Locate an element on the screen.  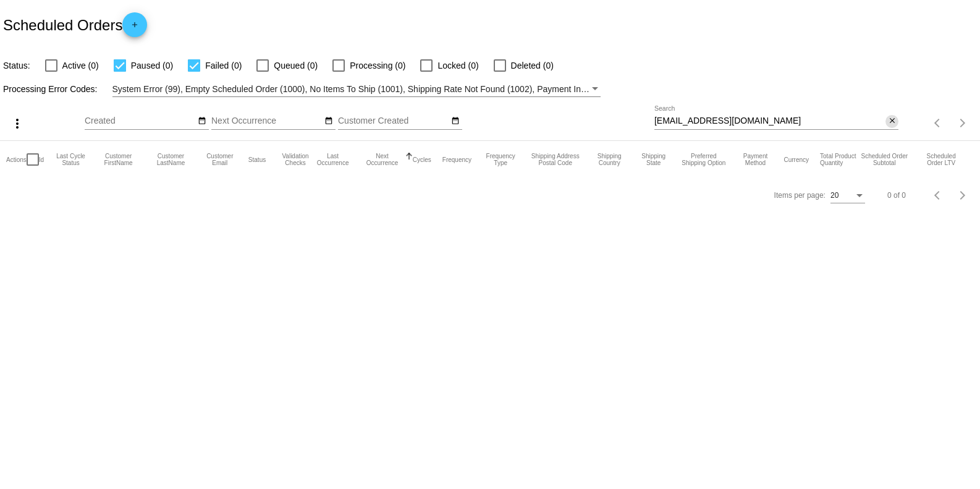
mat-select: Items per page: is located at coordinates (848, 196).